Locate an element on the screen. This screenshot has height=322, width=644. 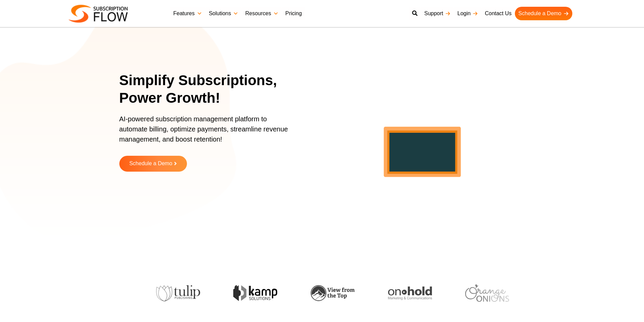
img: onhold-marketing is located at coordinates (410, 293).